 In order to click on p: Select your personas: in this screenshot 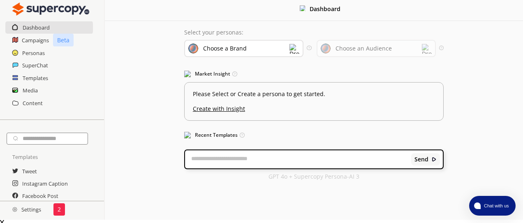, I will do `click(313, 32)`.